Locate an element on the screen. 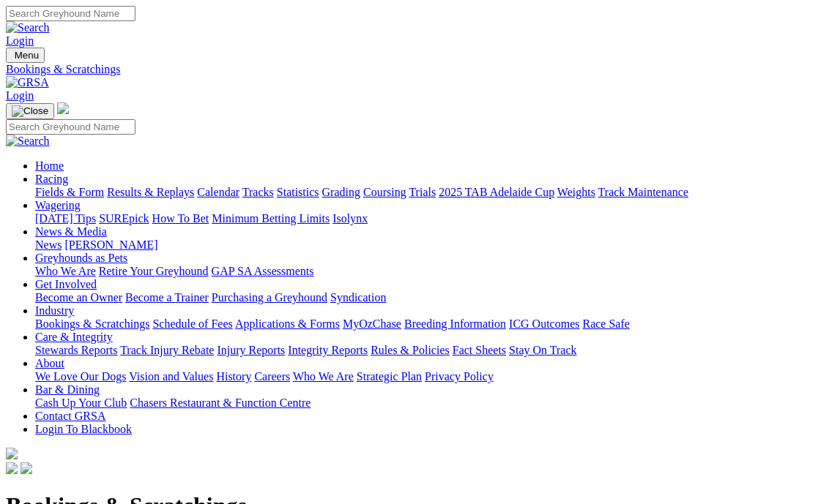 The image size is (837, 504). a: Login To Blackbook is located at coordinates (84, 429).